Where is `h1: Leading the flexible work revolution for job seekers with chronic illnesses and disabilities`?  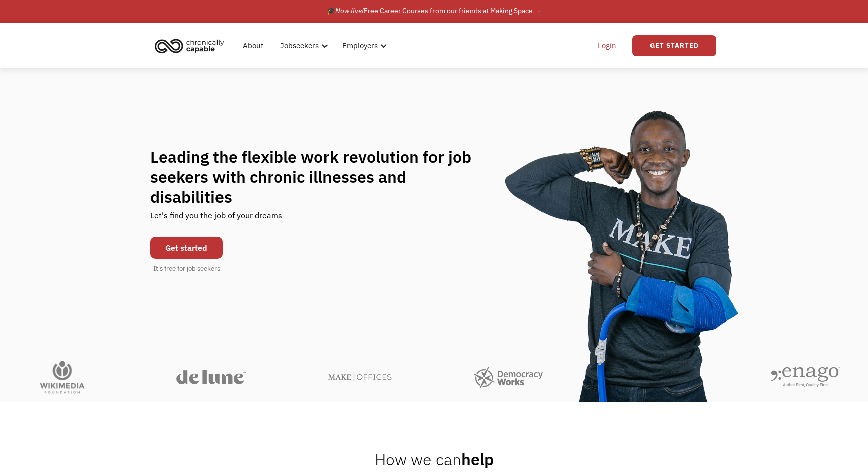
h1: Leading the flexible work revolution for job seekers with chronic illnesses and disabilities is located at coordinates (321, 177).